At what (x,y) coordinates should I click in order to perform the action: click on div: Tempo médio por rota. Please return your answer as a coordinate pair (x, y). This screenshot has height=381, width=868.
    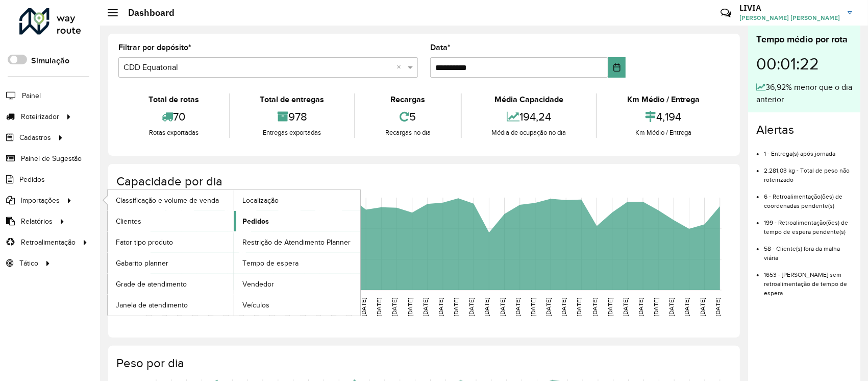
    Looking at the image, I should click on (804, 39).